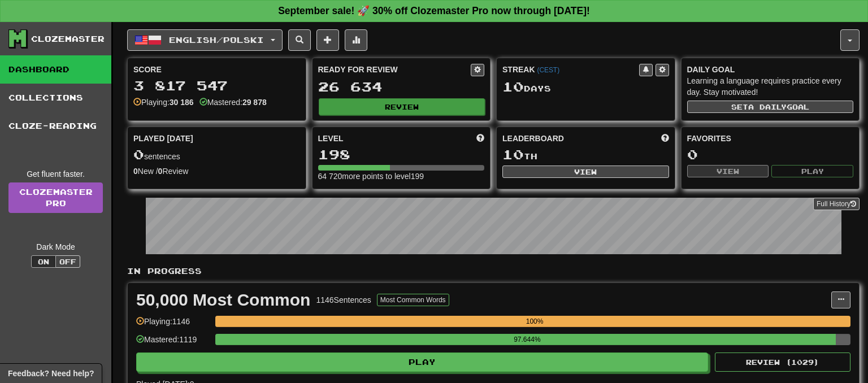  I want to click on div: New / Review, so click(217, 171).